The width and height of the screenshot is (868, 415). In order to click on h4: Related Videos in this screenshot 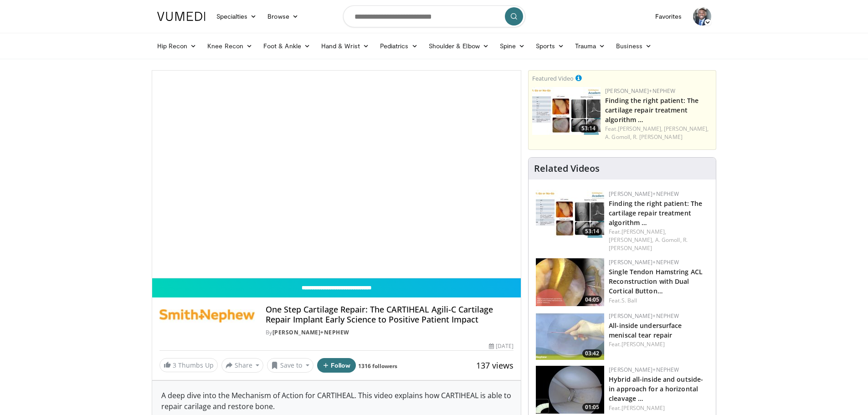, I will do `click(567, 168)`.